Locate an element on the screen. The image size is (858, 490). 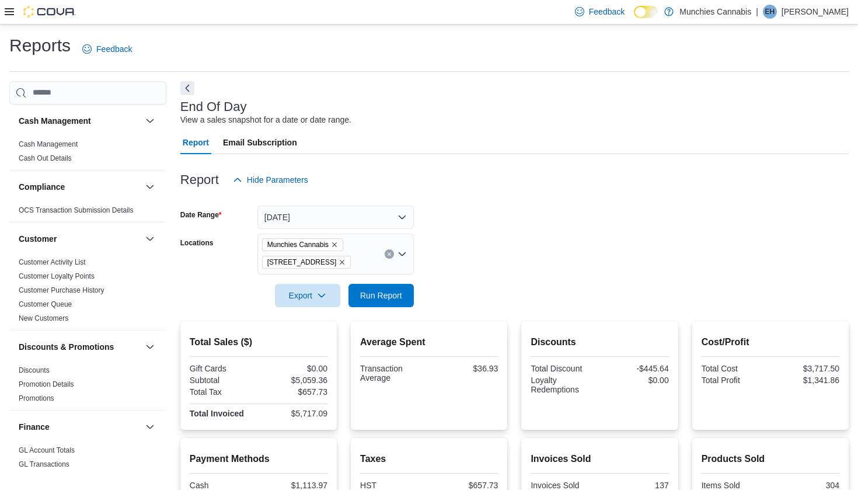
span: 131 Beechwood Ave is located at coordinates (306, 262).